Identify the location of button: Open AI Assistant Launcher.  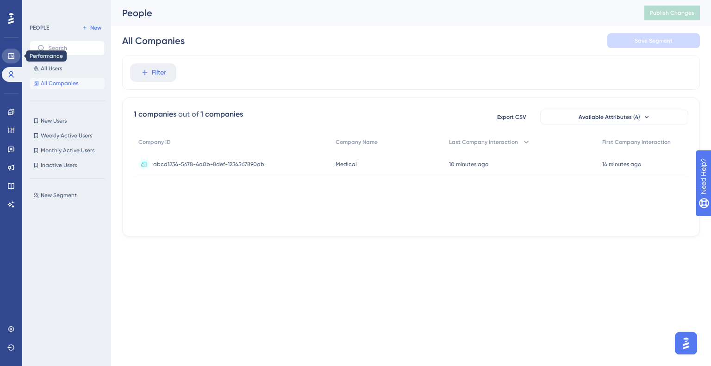
(14, 14).